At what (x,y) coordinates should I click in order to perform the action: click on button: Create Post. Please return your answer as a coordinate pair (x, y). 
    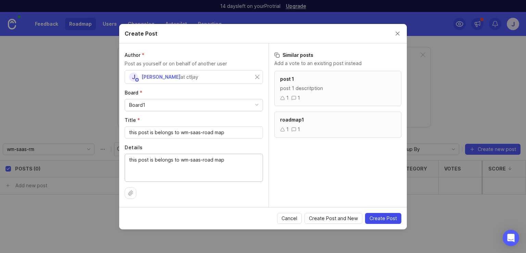
    Looking at the image, I should click on (383, 218).